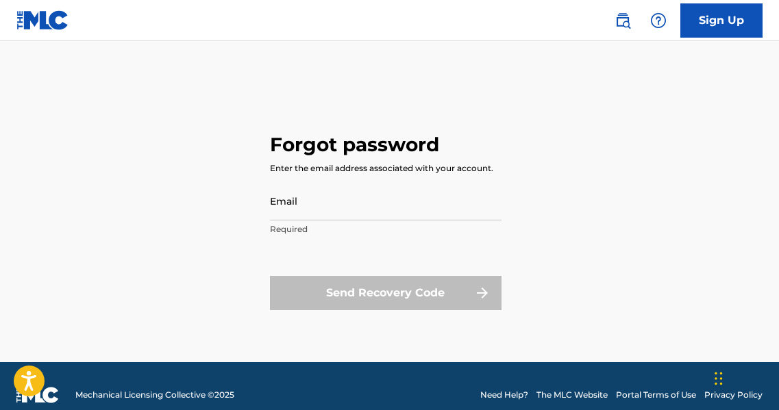 The height and width of the screenshot is (410, 779). I want to click on a: Need Help?, so click(504, 395).